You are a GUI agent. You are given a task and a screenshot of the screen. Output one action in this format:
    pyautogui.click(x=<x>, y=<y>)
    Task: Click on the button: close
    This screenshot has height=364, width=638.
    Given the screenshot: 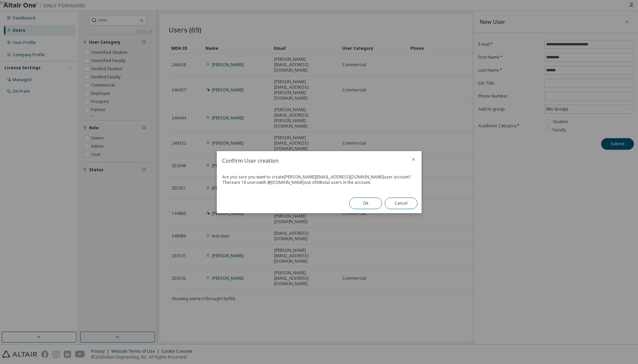 What is the action you would take?
    pyautogui.click(x=413, y=159)
    